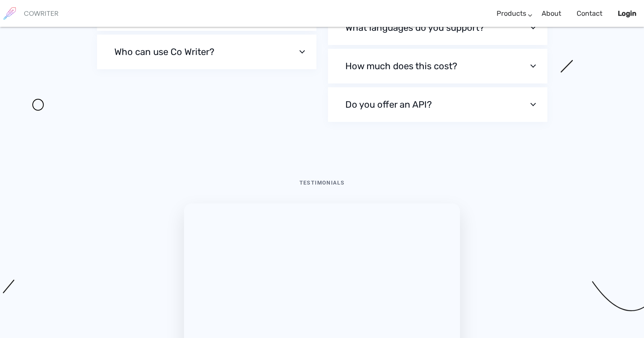 This screenshot has height=338, width=644. Describe the element at coordinates (438, 104) in the screenshot. I see `div: Do you offer an API?` at that location.